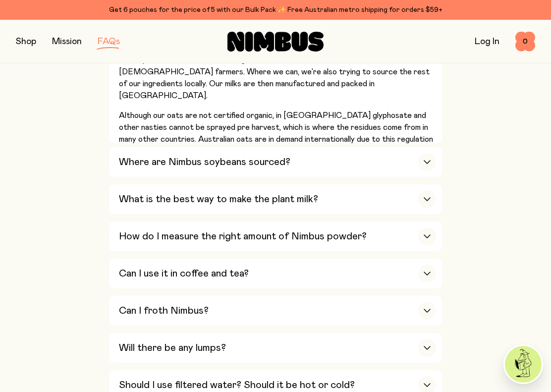 This screenshot has width=551, height=392. What do you see at coordinates (219, 199) in the screenshot?
I see `h3: What is the best way to make the plant milk?` at bounding box center [219, 199].